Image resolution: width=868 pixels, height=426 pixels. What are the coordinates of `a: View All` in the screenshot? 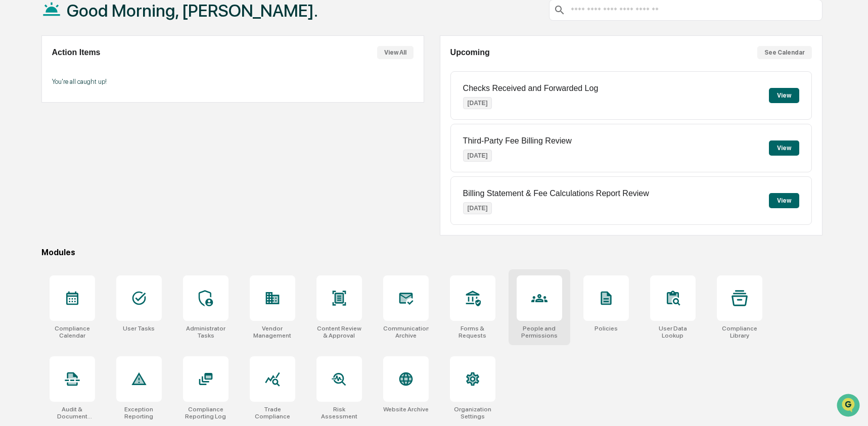 It's located at (396, 52).